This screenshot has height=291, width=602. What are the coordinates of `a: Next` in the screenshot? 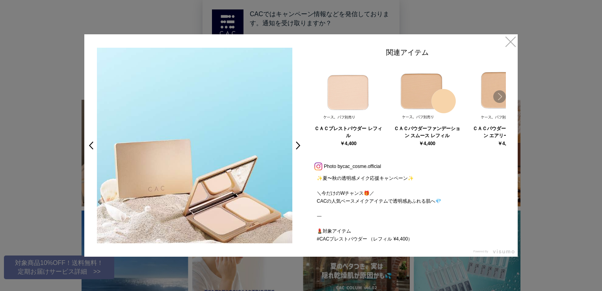 It's located at (500, 97).